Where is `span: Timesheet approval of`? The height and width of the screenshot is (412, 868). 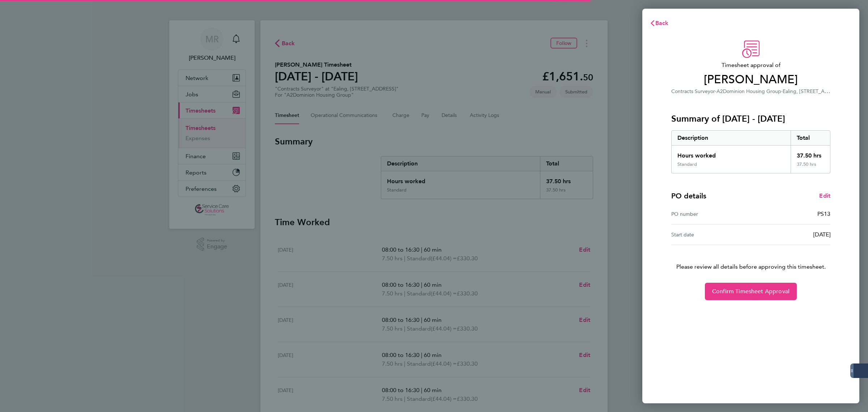 span: Timesheet approval of is located at coordinates (751, 65).